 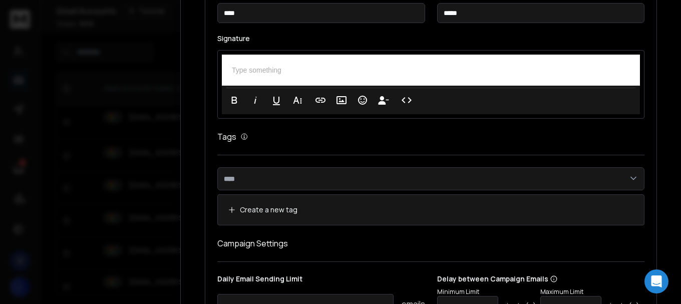 What do you see at coordinates (234, 100) in the screenshot?
I see `button: Bold (Ctrl+B)` at bounding box center [234, 100].